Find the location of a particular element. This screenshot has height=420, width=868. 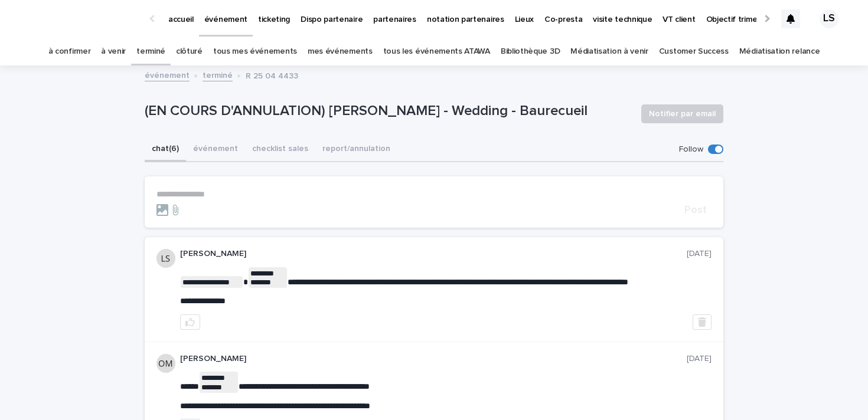

span: Notifier par email is located at coordinates (682, 114).